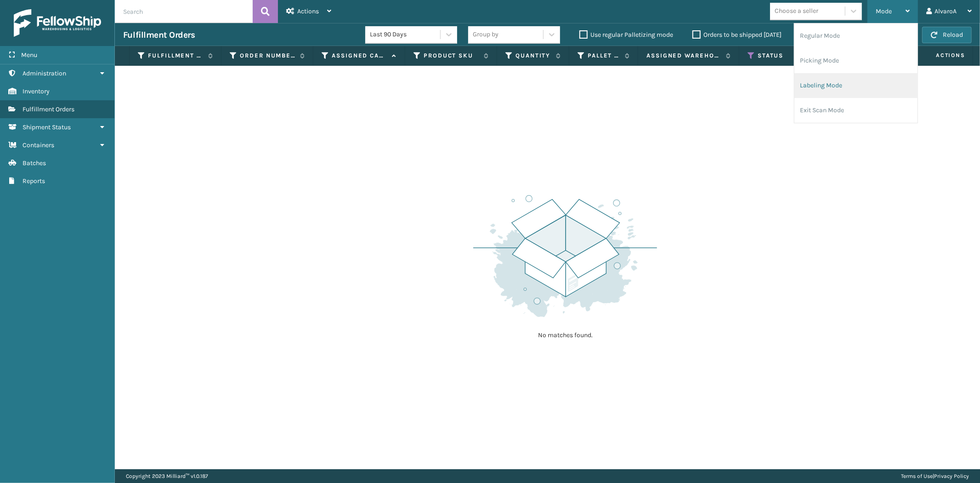 The height and width of the screenshot is (483, 980). I want to click on a: Terms of Use, so click(917, 476).